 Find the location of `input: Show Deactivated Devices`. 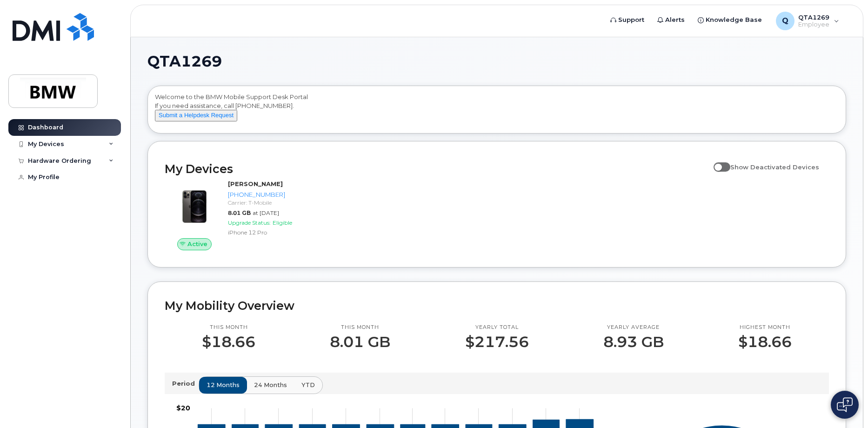

input: Show Deactivated Devices is located at coordinates (717, 162).